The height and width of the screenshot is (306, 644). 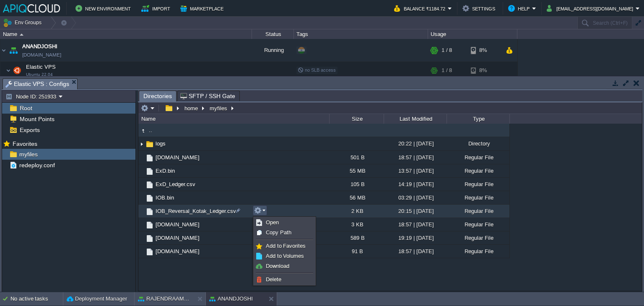 I want to click on span: Directories, so click(x=158, y=96).